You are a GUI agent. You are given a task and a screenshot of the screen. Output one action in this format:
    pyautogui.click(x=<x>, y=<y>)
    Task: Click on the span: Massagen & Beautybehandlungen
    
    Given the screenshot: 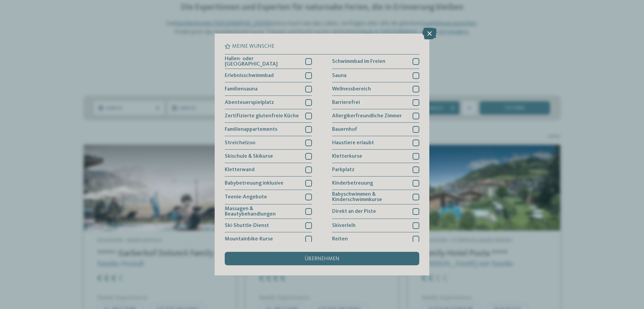 What is the action you would take?
    pyautogui.click(x=263, y=212)
    